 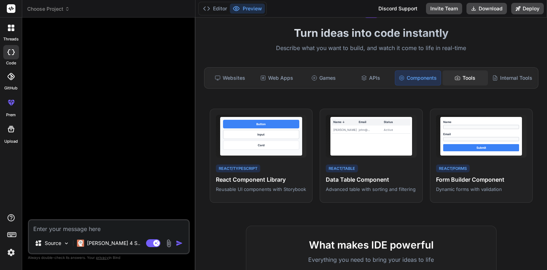 I want to click on div: React/TypeScript, so click(x=238, y=169).